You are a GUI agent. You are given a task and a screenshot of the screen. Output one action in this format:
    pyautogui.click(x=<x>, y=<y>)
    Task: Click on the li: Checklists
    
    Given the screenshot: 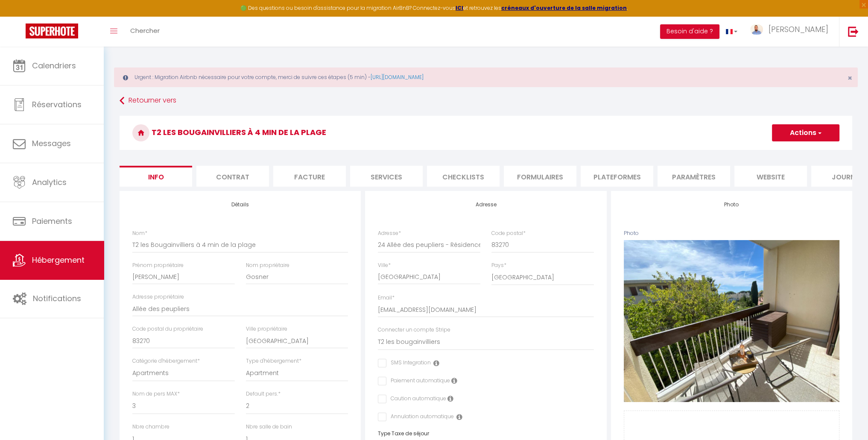 What is the action you would take?
    pyautogui.click(x=463, y=176)
    